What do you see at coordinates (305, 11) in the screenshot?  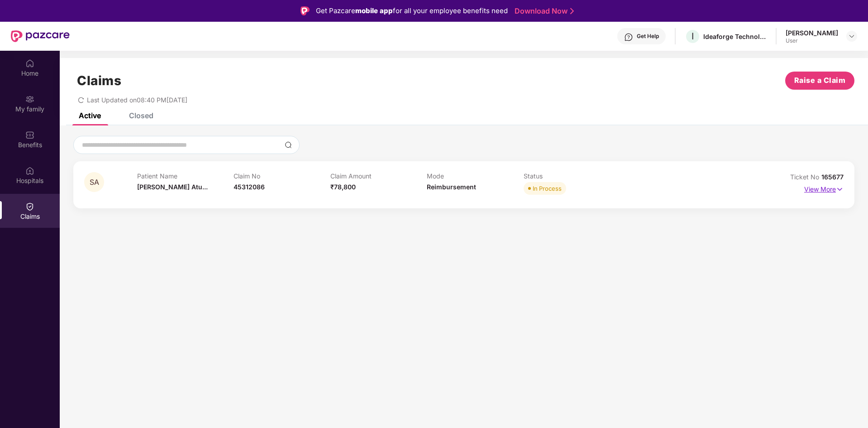 I see `img: Logo` at bounding box center [305, 11].